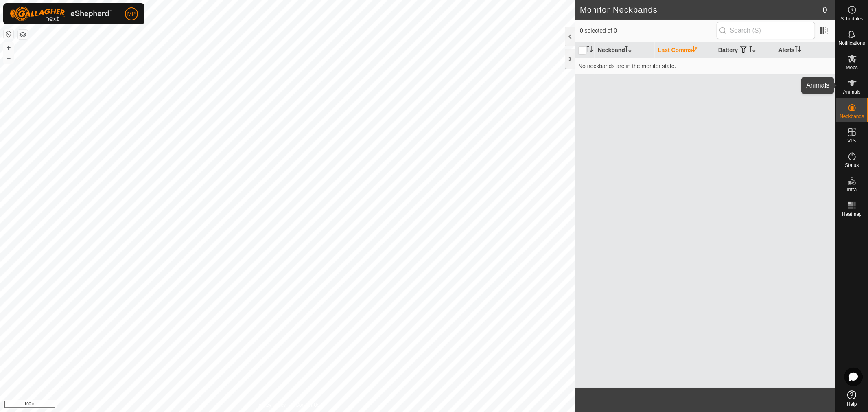 Image resolution: width=868 pixels, height=412 pixels. I want to click on th: Alerts, so click(805, 50).